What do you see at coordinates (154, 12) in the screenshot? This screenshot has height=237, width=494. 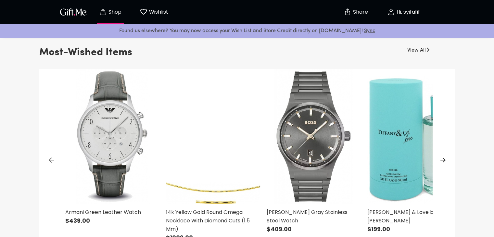 I see `button: Wishlist page` at bounding box center [154, 12].